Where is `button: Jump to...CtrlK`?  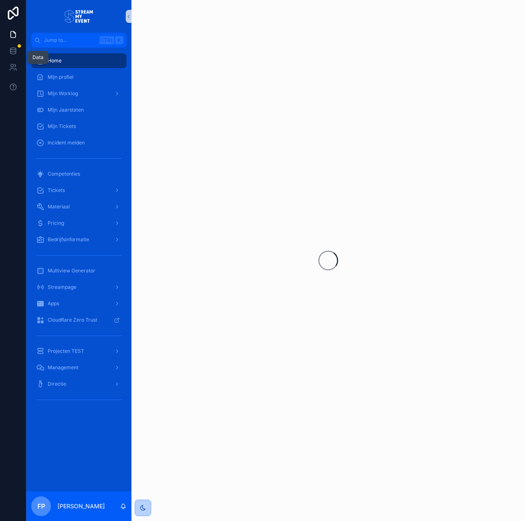
button: Jump to...CtrlK is located at coordinates (79, 40).